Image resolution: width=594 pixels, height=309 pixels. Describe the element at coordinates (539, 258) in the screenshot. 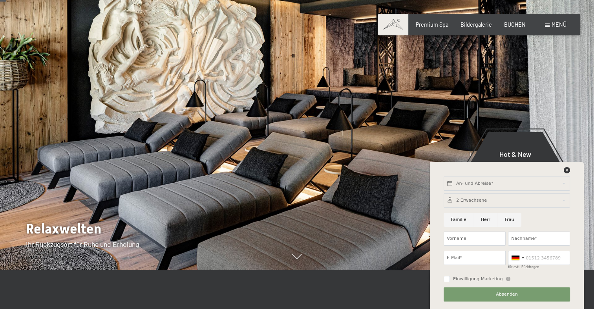

I see `input: 01512 3456789` at that location.